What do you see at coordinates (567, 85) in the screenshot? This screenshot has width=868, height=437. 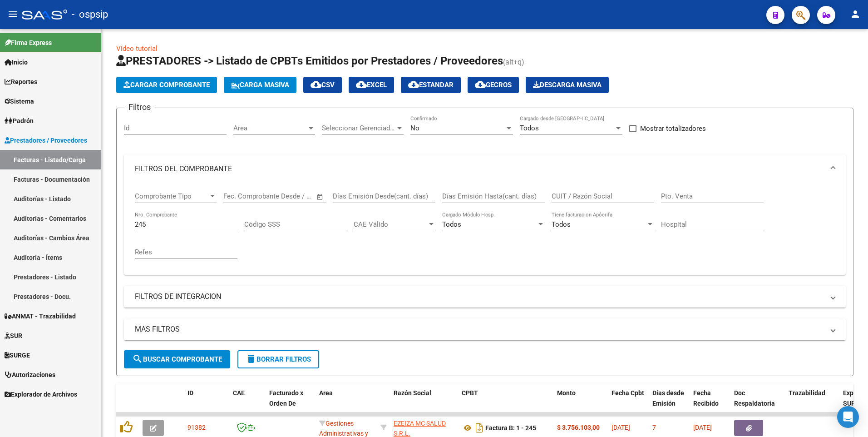 I see `span: Descarga Masiva` at bounding box center [567, 85].